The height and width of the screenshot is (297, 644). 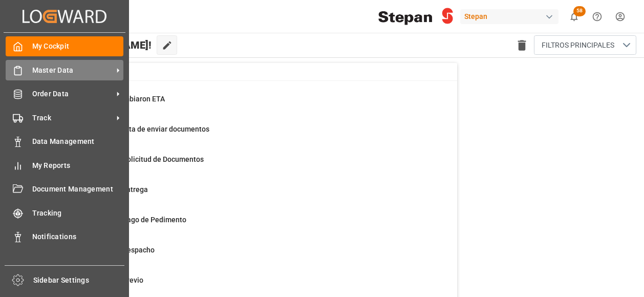 I want to click on a: 34Embarques cambiaron ETAContainer Schema, so click(x=248, y=105).